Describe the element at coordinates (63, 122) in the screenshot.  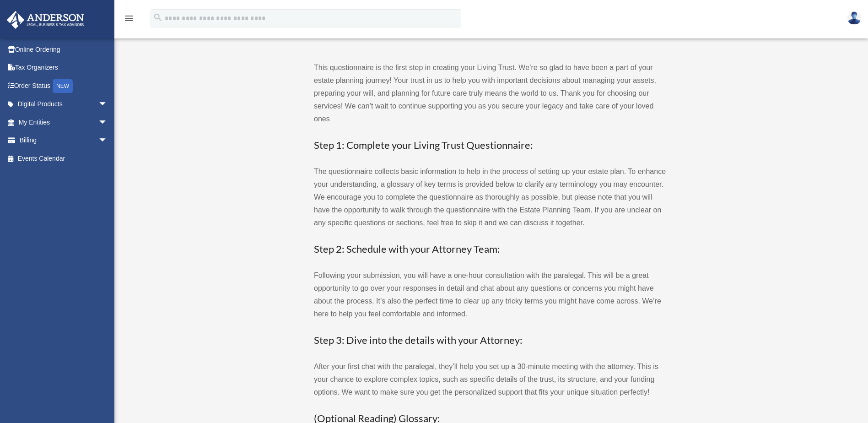
I see `a: My Entitiesarrow_drop_down` at that location.